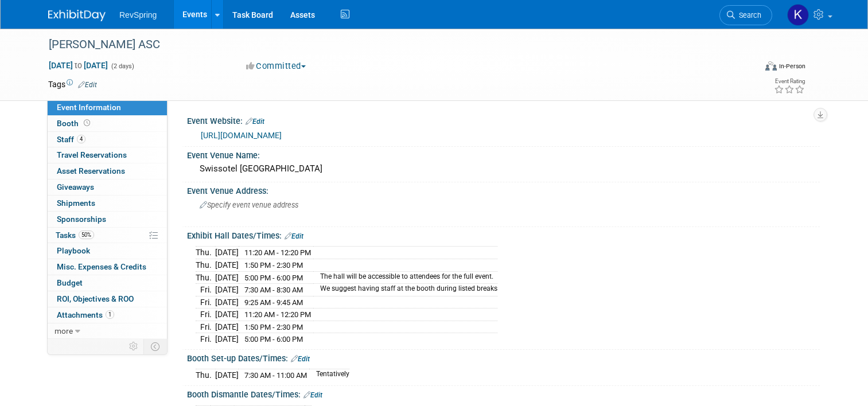 The width and height of the screenshot is (868, 406). I want to click on a: Shipments, so click(107, 203).